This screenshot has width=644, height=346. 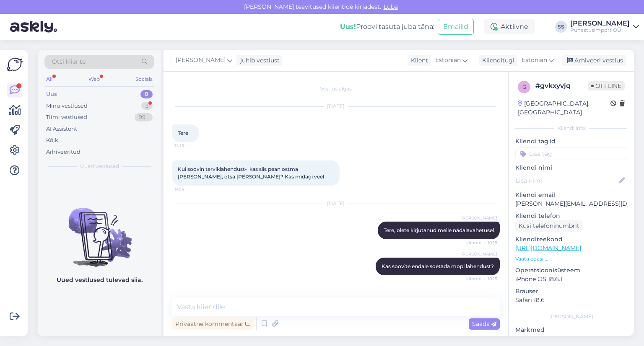 I want to click on span: Saada, so click(x=484, y=324).